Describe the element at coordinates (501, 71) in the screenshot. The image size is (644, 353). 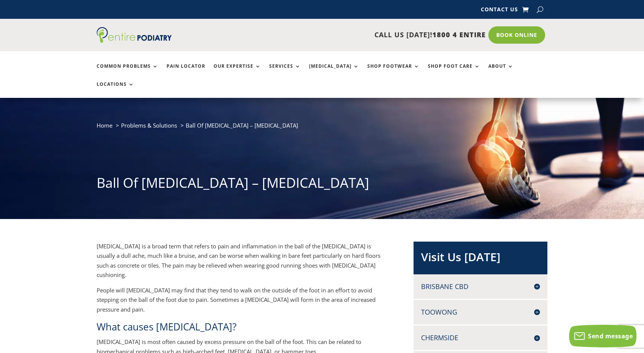
I see `a: About` at that location.